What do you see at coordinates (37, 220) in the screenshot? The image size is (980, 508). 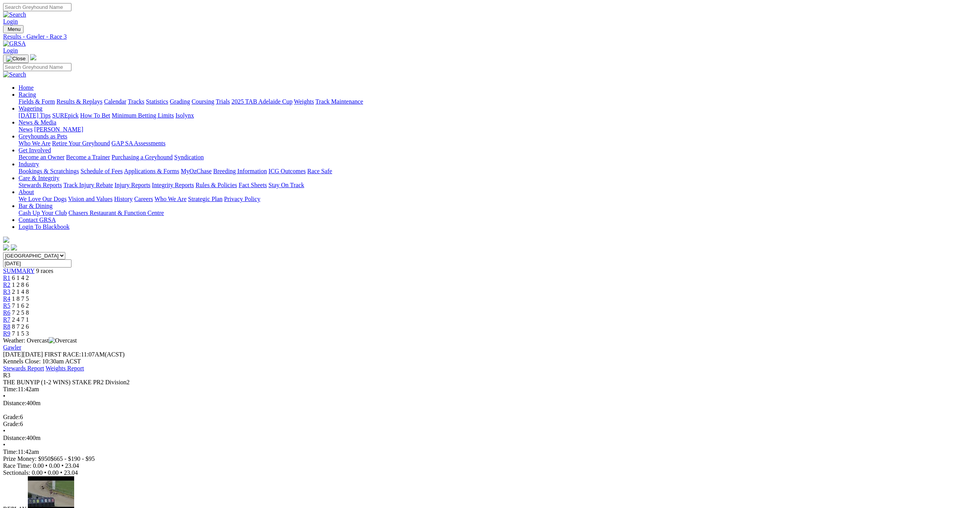 I see `a: Contact GRSA` at bounding box center [37, 220].